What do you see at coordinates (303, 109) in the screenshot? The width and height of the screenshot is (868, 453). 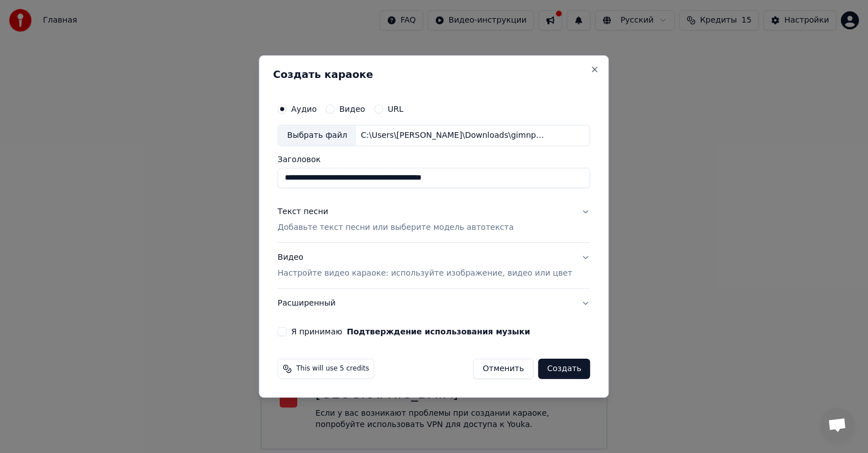 I see `label: Аудио` at bounding box center [303, 109].